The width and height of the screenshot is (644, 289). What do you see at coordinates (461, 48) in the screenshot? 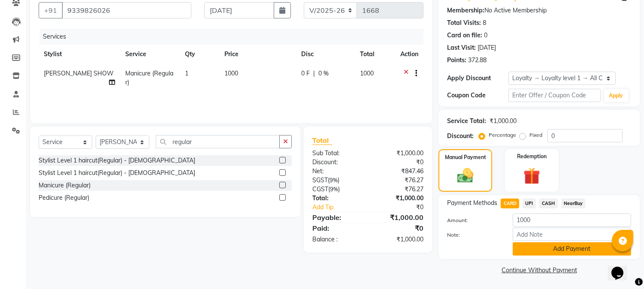
I see `div: Last Visit:` at bounding box center [461, 48].